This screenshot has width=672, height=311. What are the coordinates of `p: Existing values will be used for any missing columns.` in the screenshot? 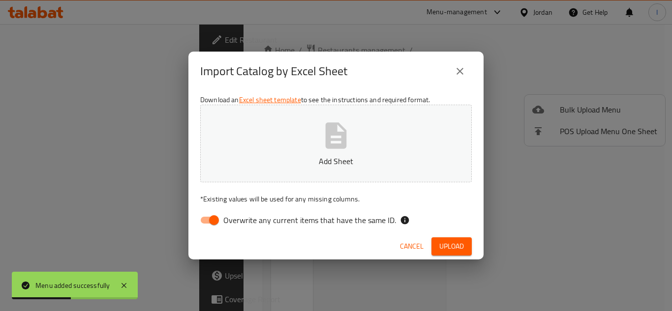 It's located at (336, 199).